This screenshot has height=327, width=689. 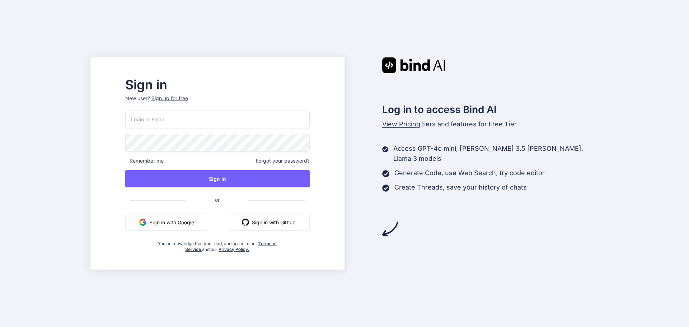 What do you see at coordinates (217, 85) in the screenshot?
I see `h2: Sign in` at bounding box center [217, 85].